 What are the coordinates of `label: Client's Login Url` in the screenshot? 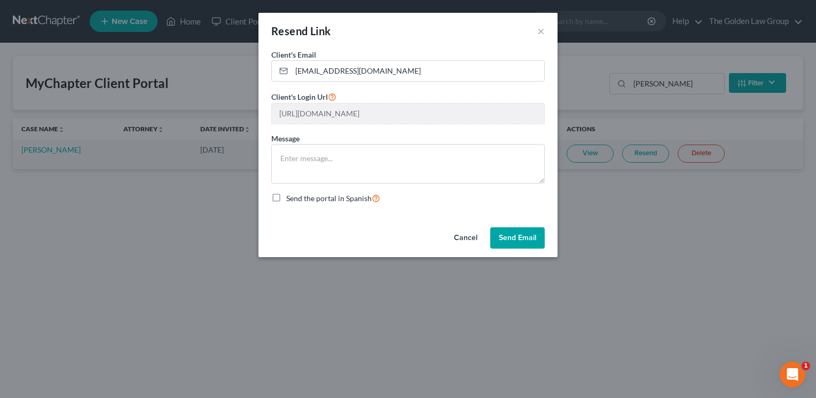 It's located at (304, 97).